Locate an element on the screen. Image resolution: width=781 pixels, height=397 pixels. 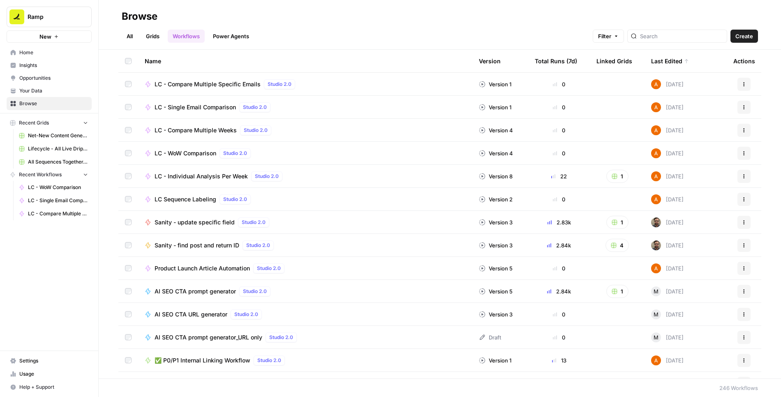
span: Ramp is located at coordinates (52, 17).